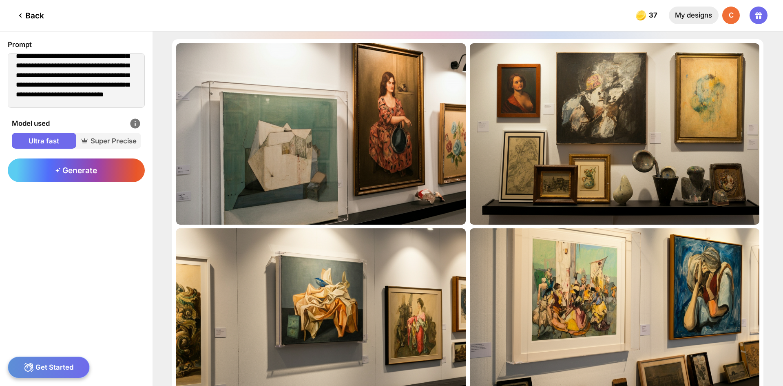  What do you see at coordinates (654, 15) in the screenshot?
I see `span: 37` at bounding box center [654, 15].